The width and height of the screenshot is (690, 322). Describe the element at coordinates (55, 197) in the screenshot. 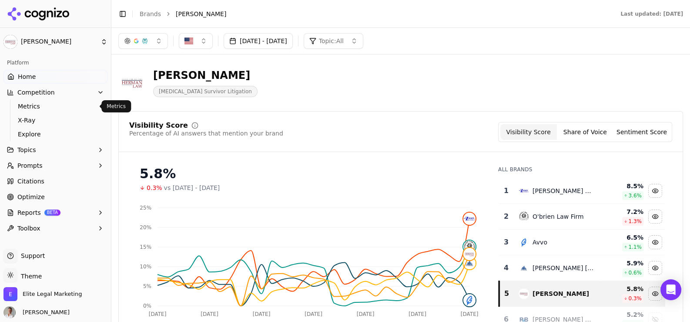

I see `a: Optimize` at that location.